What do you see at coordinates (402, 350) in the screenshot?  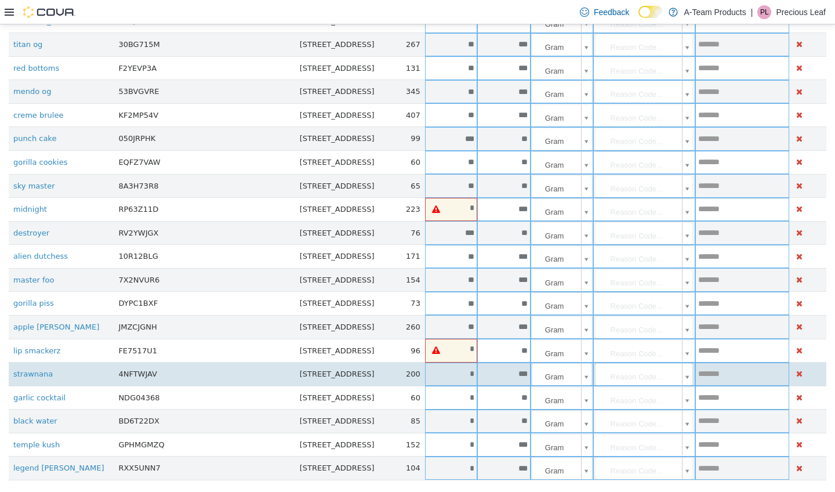 I see `td: 200` at bounding box center [402, 350].